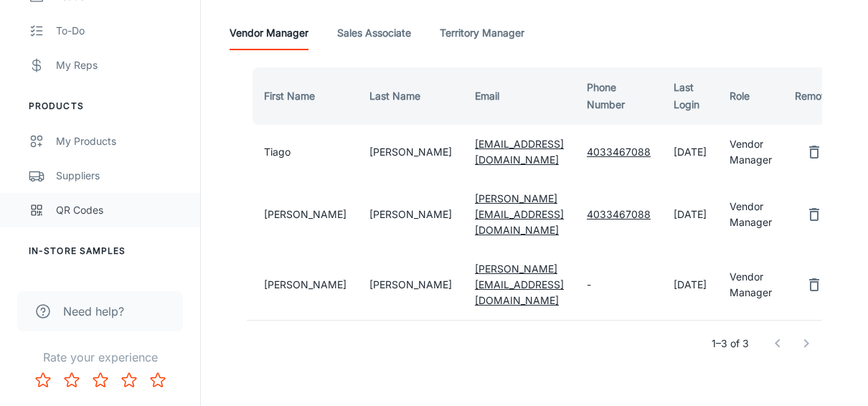 This screenshot has width=868, height=406. I want to click on th: Role, so click(750, 96).